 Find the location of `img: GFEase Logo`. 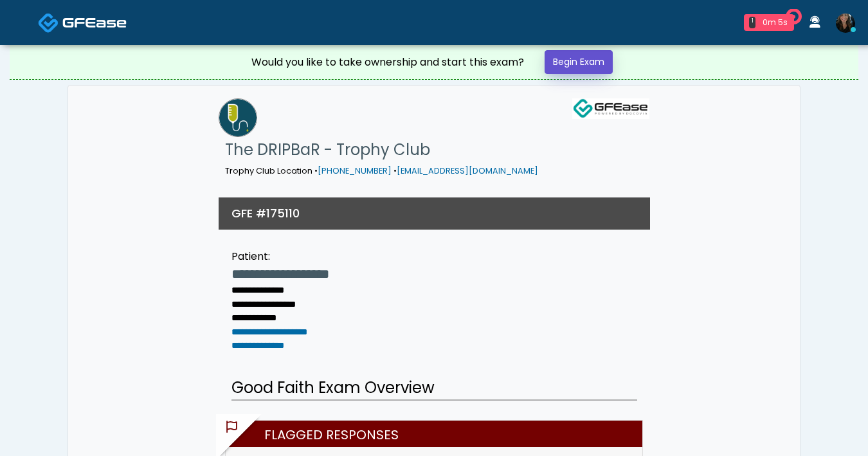

img: GFEase Logo is located at coordinates (611, 109).